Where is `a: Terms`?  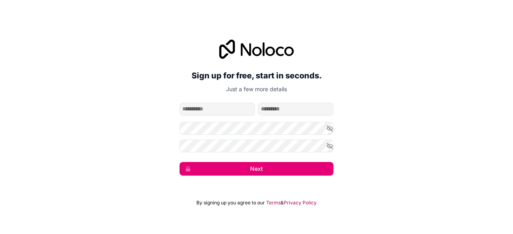 a: Terms is located at coordinates (273, 203).